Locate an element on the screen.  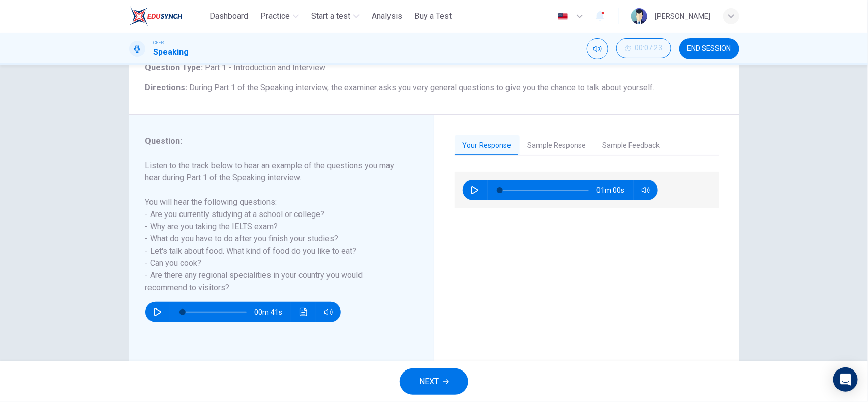
div: Open Intercom Messenger is located at coordinates (846, 380).